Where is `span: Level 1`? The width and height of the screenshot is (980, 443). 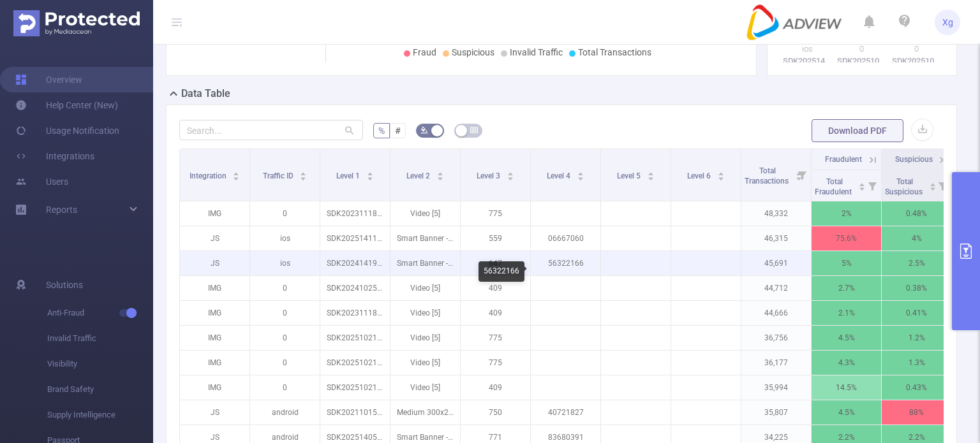
span: Level 1 is located at coordinates (349, 176).